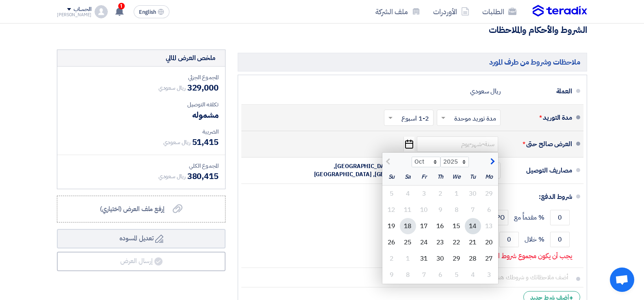  I want to click on input: أضف ملاحظاتك و شروطك هنا, so click(410, 277).